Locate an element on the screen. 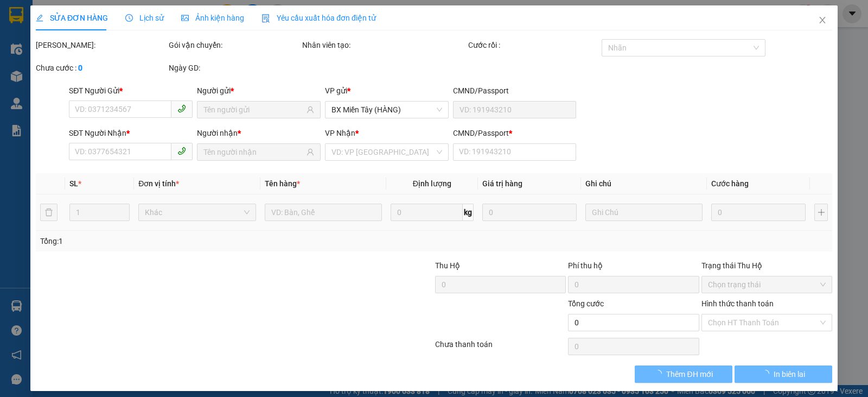 This screenshot has width=868, height=397. div: SĐT Người Nhận is located at coordinates (131, 133).